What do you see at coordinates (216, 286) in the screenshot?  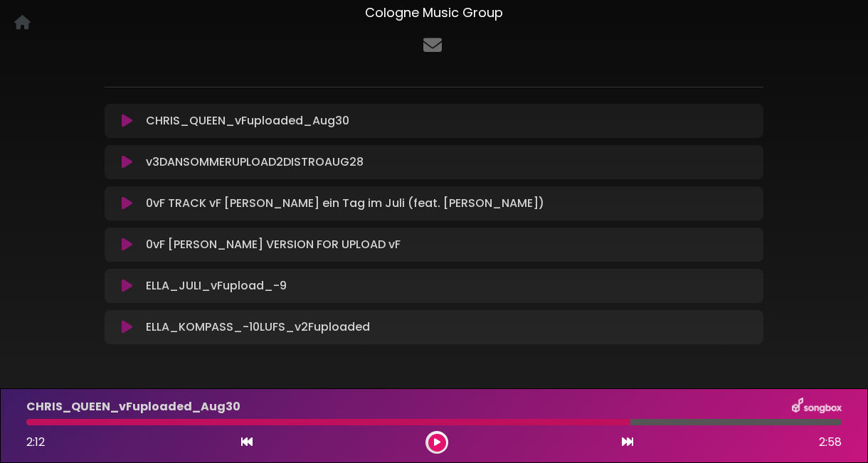 I see `p: ELLA_JULI_vFupload_-9` at bounding box center [216, 286].